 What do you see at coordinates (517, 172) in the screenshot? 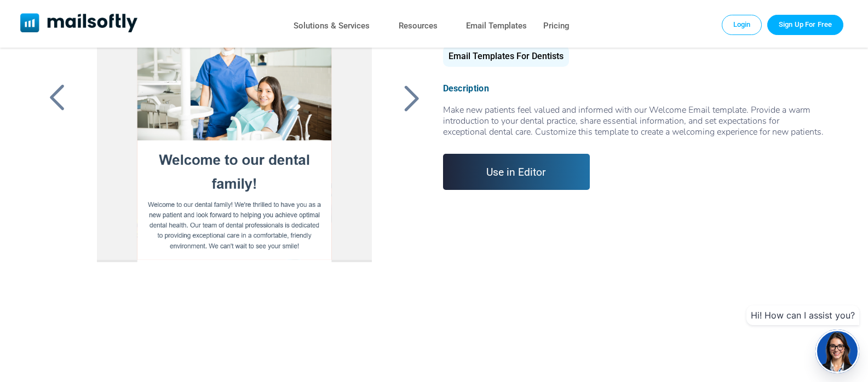
I see `a: Use in Editor` at bounding box center [517, 172].